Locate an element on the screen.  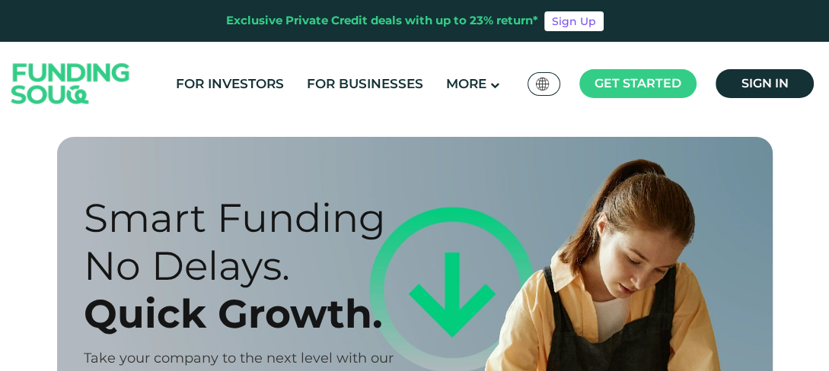
img: logo_orange.svg is located at coordinates (30, 30).